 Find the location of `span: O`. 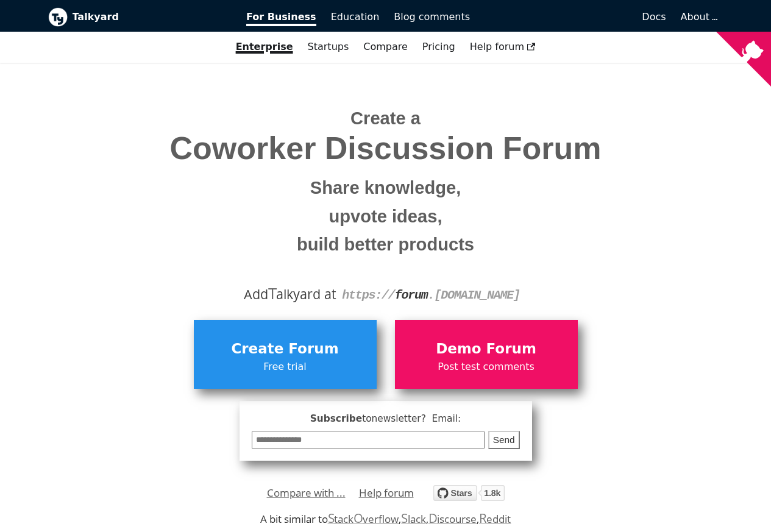

span: O is located at coordinates (358, 518).